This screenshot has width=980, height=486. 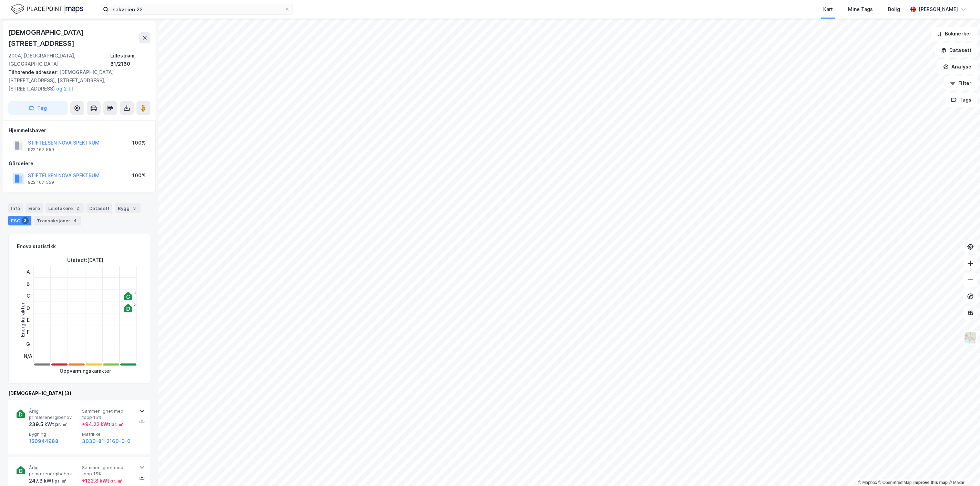 I want to click on div: ESG, so click(x=19, y=220).